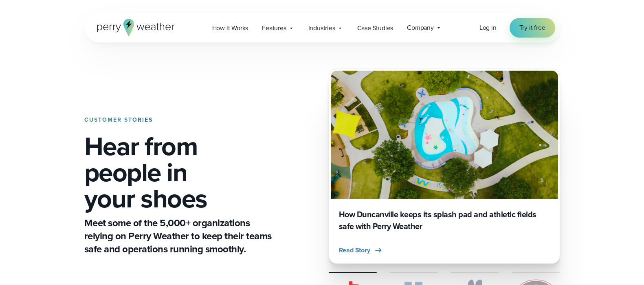 The image size is (644, 285). Describe the element at coordinates (355, 250) in the screenshot. I see `span: Read Story` at that location.